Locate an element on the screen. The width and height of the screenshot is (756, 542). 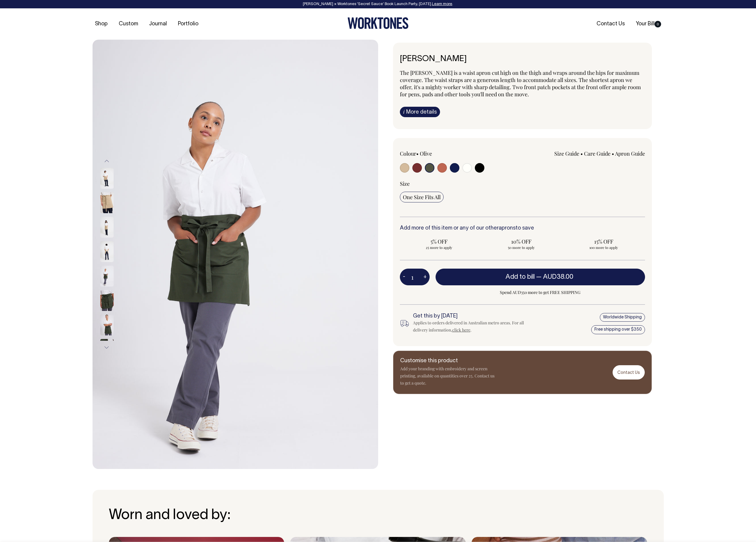
a: Apron Guide is located at coordinates (630, 154).